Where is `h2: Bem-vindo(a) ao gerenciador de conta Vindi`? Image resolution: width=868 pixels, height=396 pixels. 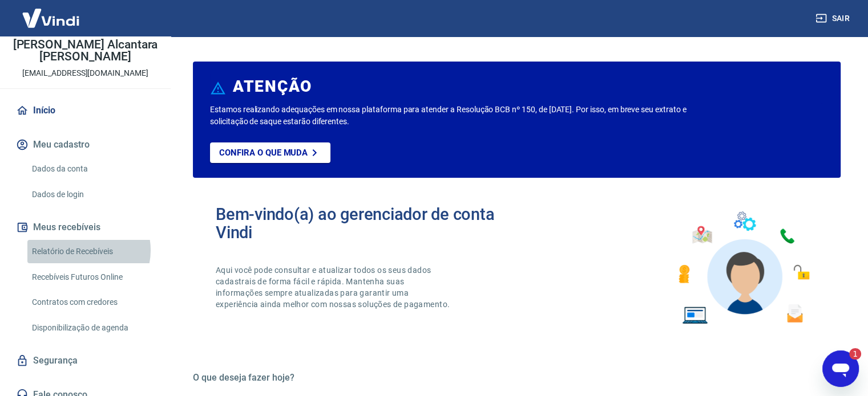
h2: Bem-vindo(a) ao gerenciador de conta Vindi is located at coordinates (366, 224).